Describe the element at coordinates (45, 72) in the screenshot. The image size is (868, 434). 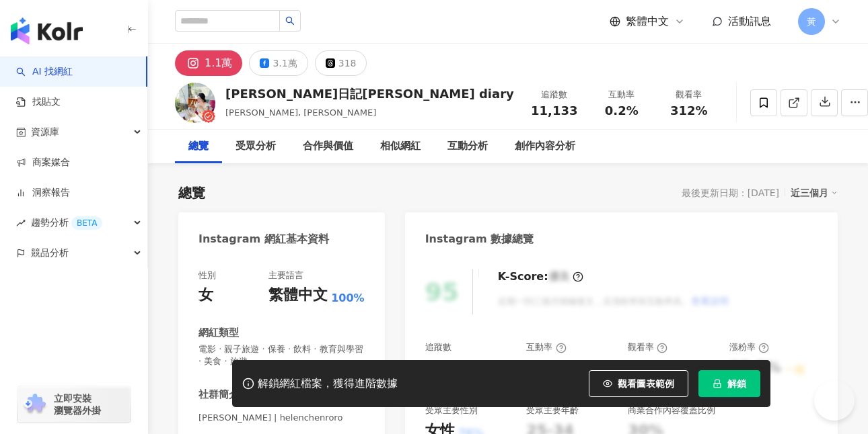
I see `a: searchAI 找網紅` at that location.